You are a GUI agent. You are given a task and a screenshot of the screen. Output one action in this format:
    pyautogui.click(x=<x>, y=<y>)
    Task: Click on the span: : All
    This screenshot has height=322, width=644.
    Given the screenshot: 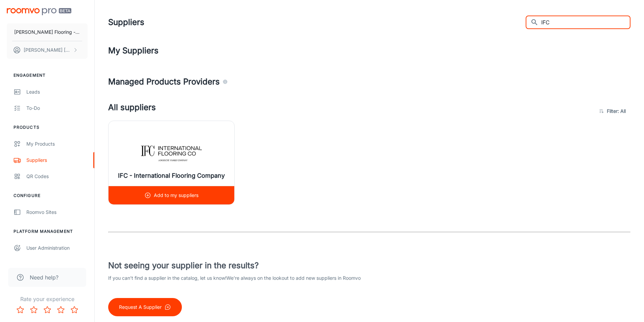 What is the action you would take?
    pyautogui.click(x=621, y=111)
    